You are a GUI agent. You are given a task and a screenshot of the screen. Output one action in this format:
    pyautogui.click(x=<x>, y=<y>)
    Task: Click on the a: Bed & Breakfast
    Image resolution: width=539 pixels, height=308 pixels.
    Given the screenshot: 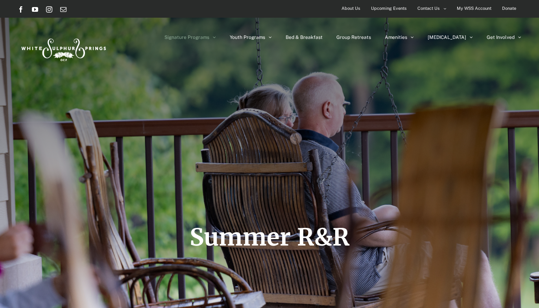 What is the action you would take?
    pyautogui.click(x=304, y=37)
    